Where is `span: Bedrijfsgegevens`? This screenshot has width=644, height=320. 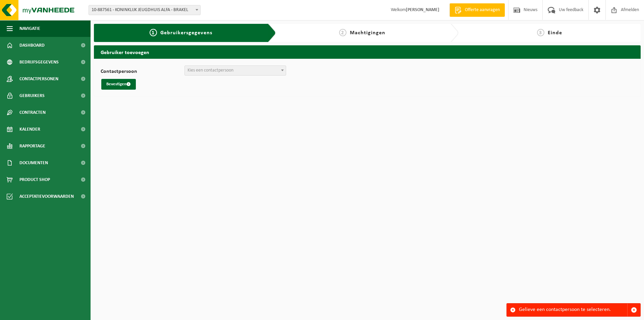 span: Bedrijfsgegevens is located at coordinates (39, 62).